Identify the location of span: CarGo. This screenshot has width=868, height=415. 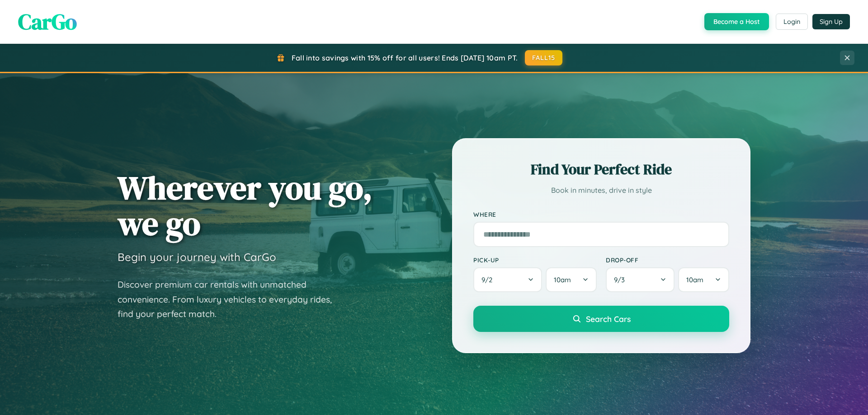
(47, 22).